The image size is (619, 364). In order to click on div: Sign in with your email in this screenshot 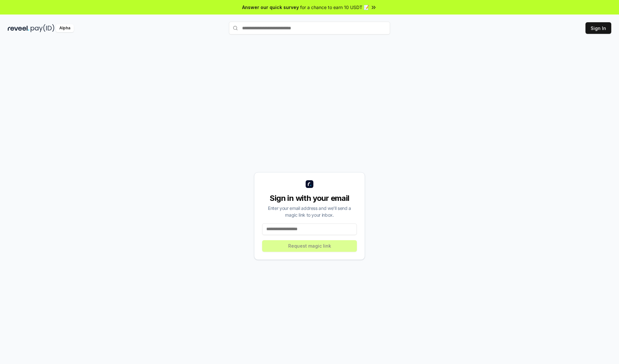, I will do `click(310, 198)`.